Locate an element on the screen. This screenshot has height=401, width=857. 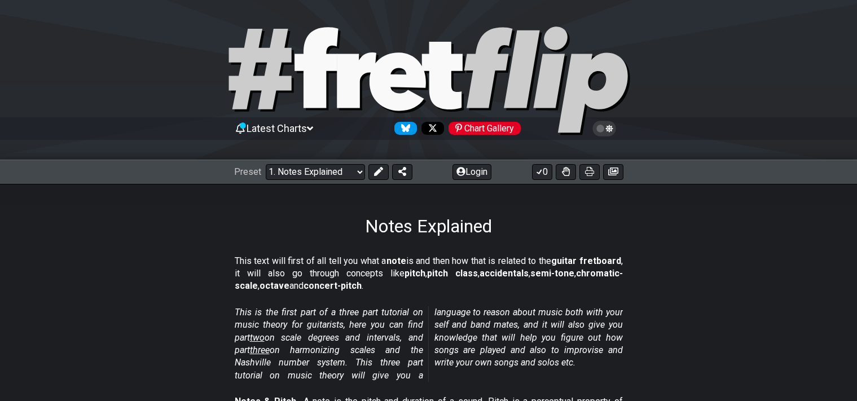
select: Preset is located at coordinates (315, 172).